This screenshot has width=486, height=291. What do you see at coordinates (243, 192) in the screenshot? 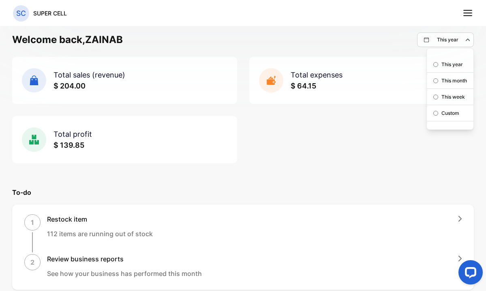
I see `p: To-do` at bounding box center [243, 192].